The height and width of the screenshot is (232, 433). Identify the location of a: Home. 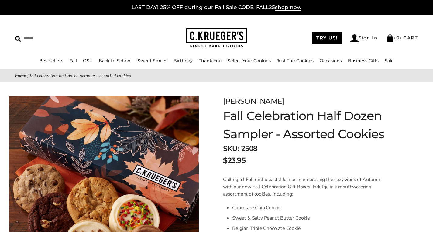
(21, 76).